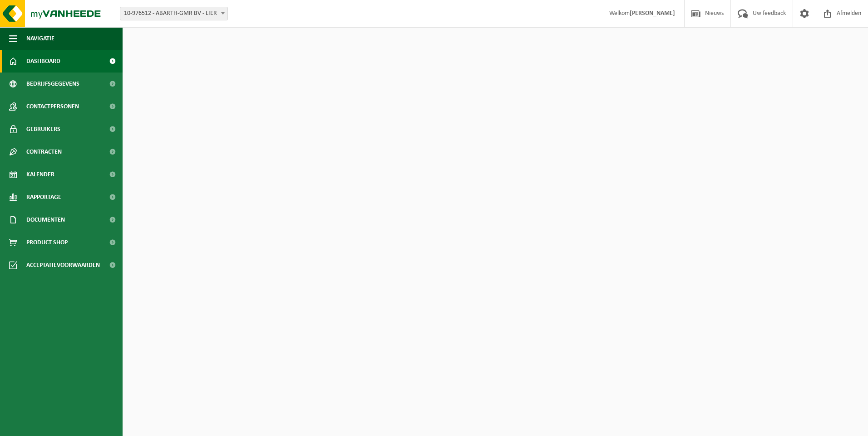  I want to click on span: Acceptatievoorwaarden, so click(63, 265).